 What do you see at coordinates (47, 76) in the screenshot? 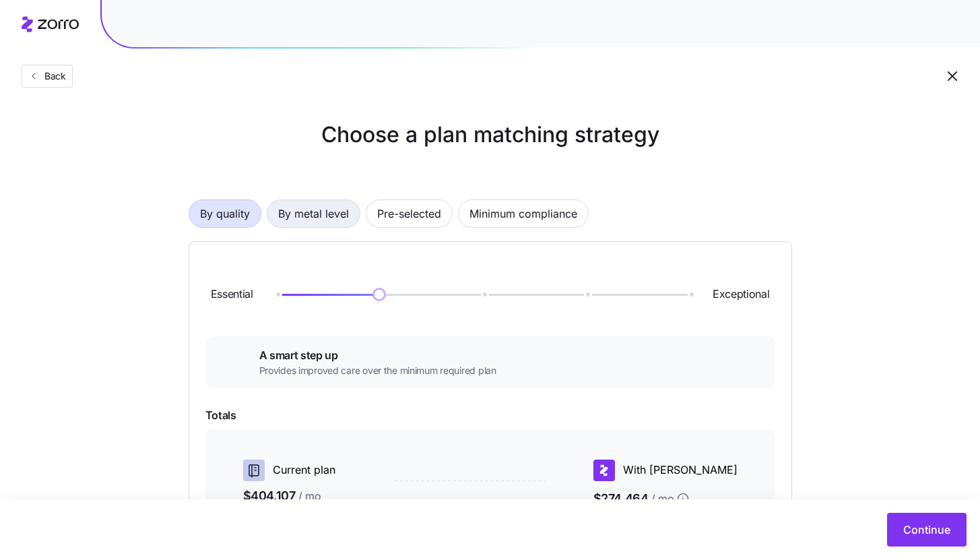
I see `button: Back` at bounding box center [47, 76].